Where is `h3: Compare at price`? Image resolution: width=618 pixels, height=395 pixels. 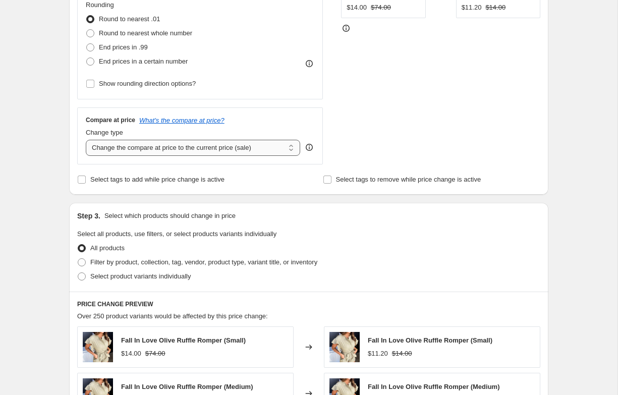
h3: Compare at price is located at coordinates (110, 120).